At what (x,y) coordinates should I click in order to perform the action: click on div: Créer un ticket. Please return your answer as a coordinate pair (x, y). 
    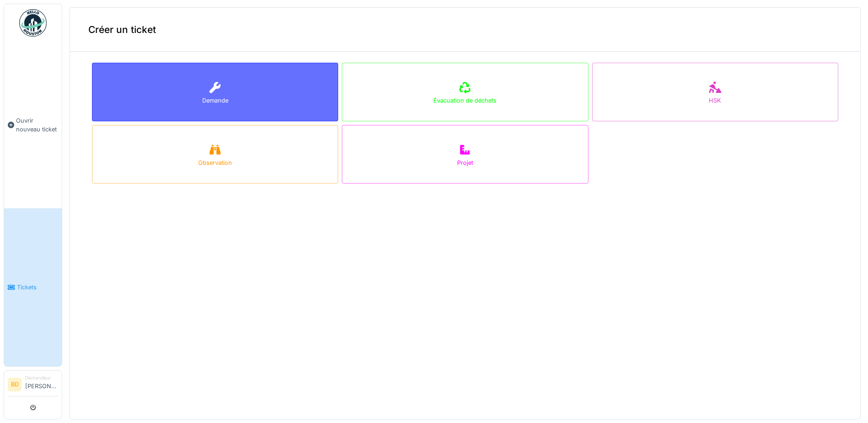
    Looking at the image, I should click on (465, 30).